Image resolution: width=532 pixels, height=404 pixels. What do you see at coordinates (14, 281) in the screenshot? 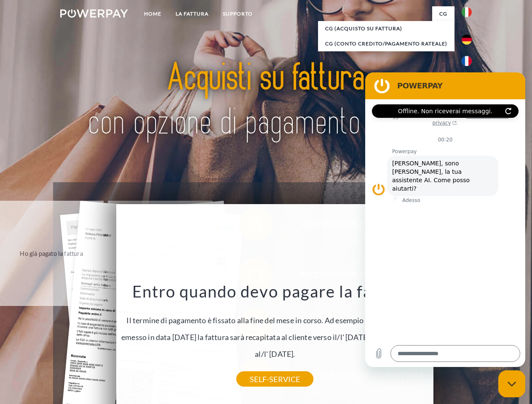
I see `button: Carica file` at bounding box center [14, 281].